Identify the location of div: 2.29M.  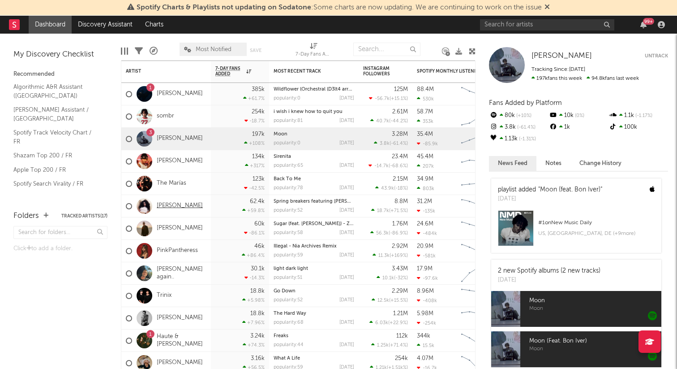
(400, 291).